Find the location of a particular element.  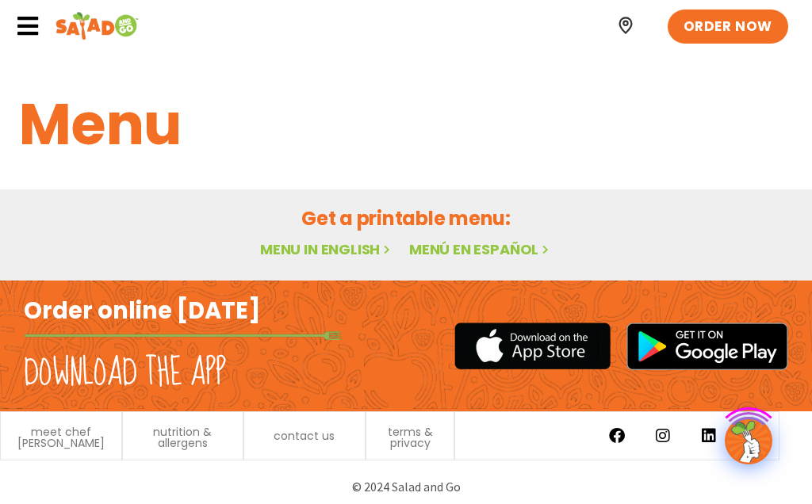

p: © 2024 Salad and Go is located at coordinates (406, 486).